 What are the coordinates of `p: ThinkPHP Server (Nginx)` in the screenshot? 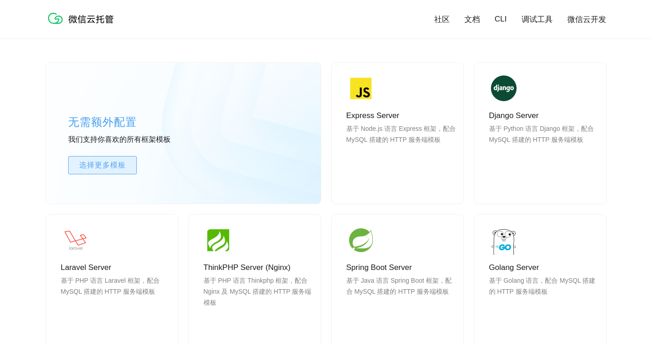 It's located at (259, 268).